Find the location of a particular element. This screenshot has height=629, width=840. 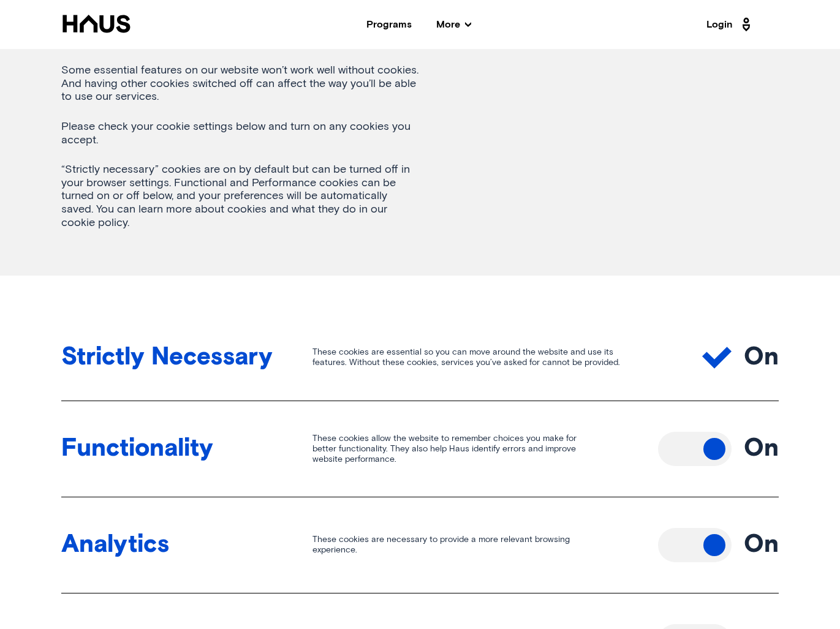

p: Some essential features on our website won’t work well without cookies. And having other cookies ... is located at coordinates (241, 84).